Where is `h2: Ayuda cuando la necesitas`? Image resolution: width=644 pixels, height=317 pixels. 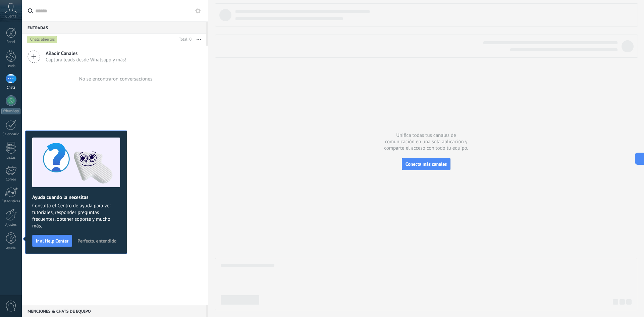
h2: Ayuda cuando la necesitas is located at coordinates (76, 197).